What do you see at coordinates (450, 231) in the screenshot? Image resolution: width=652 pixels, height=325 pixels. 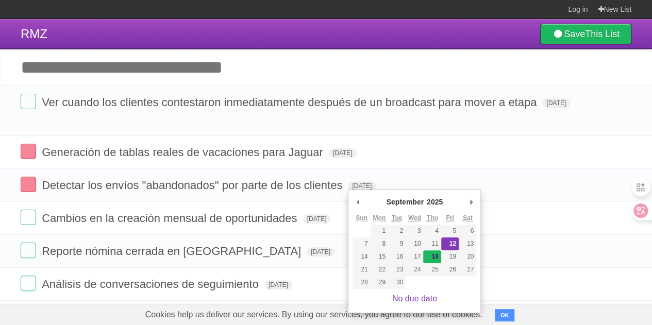 I see `button: 5` at bounding box center [450, 231].